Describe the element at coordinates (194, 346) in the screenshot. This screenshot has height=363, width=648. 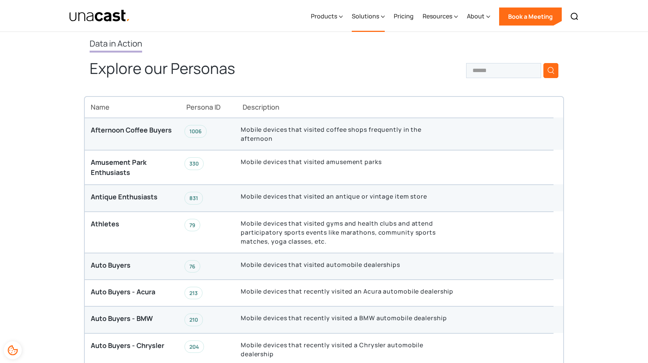
I see `div: 204` at that location.